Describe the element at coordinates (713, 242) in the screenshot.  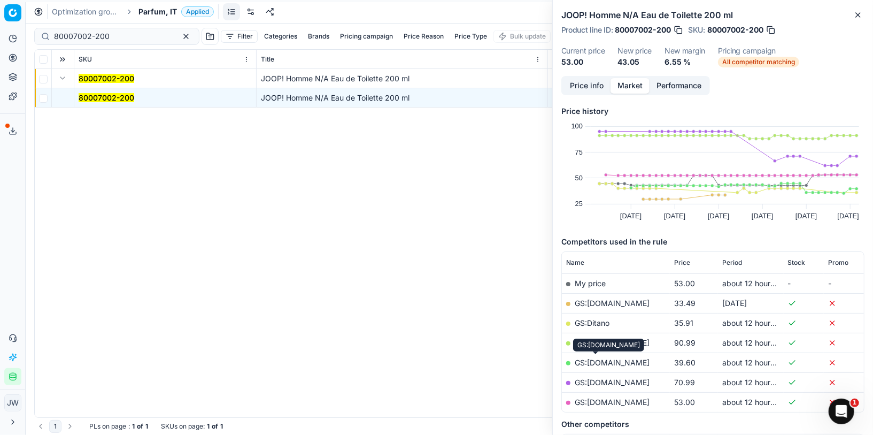
I see `h5: Competitors used in the rule` at that location.